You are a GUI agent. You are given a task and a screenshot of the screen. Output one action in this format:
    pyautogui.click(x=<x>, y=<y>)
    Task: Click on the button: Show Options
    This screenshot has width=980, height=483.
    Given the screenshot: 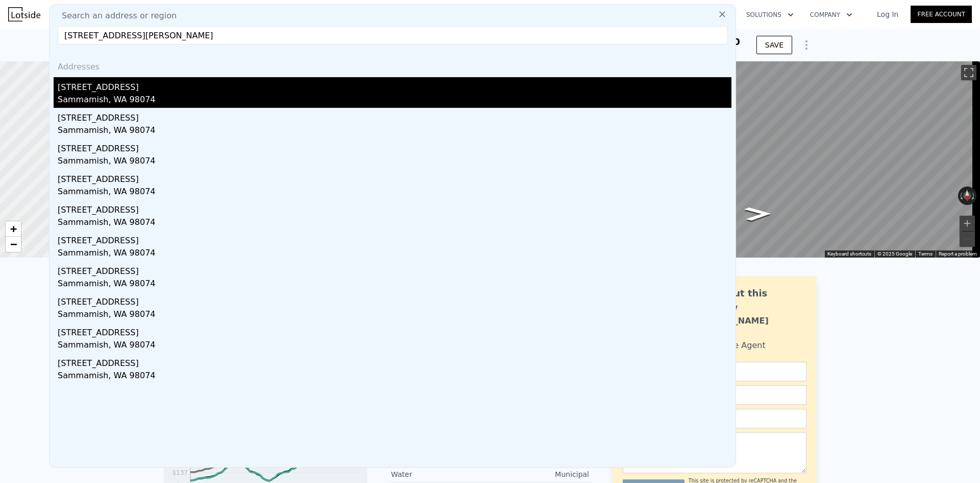 What is the action you would take?
    pyautogui.click(x=806, y=45)
    